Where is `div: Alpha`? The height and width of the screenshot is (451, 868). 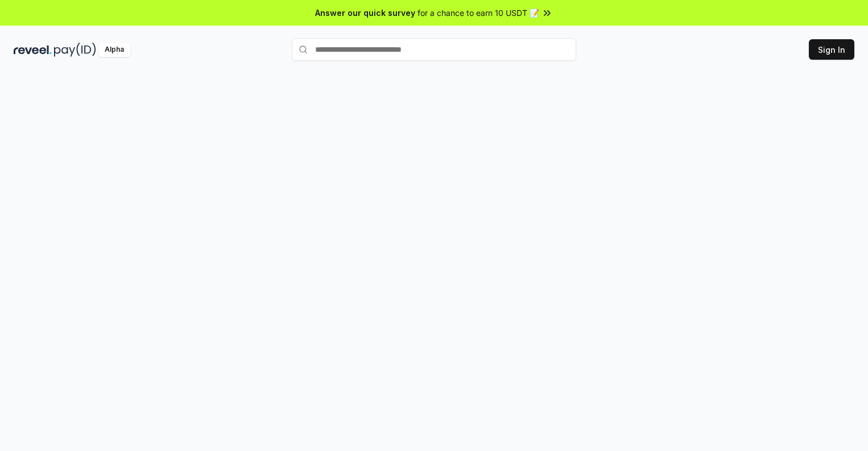 div: Alpha is located at coordinates (114, 50).